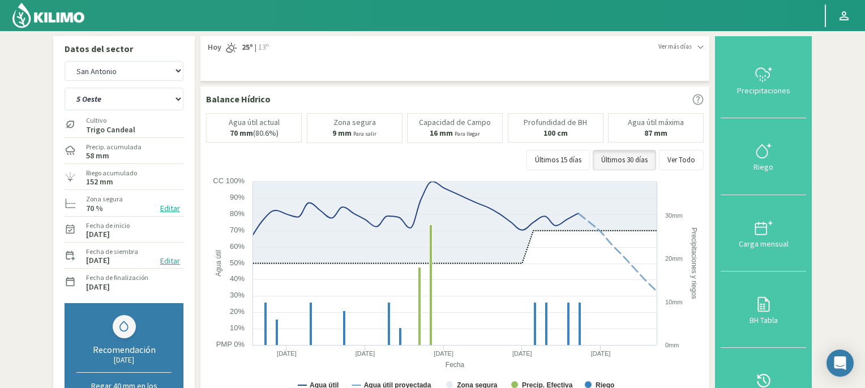  What do you see at coordinates (763, 167) in the screenshot?
I see `div: Riego` at bounding box center [763, 167].